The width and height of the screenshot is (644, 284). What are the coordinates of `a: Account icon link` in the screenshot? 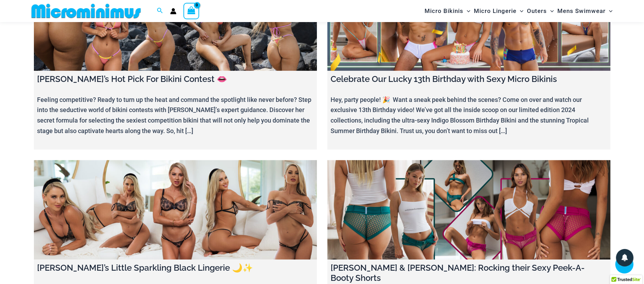 It's located at (174, 11).